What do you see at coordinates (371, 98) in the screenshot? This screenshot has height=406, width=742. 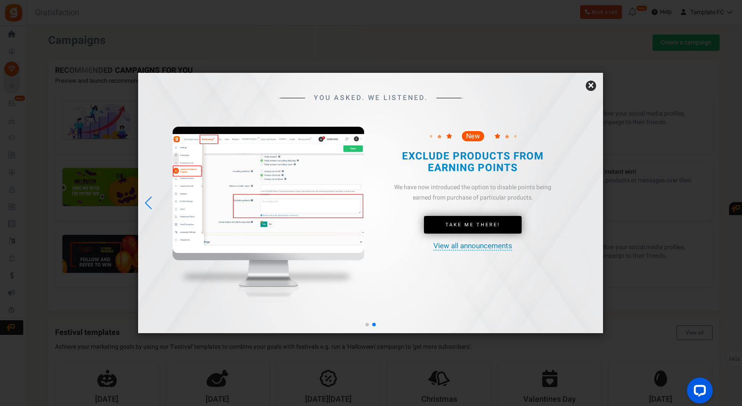 I see `span: YOU ASKED. WE LISTENED.` at bounding box center [371, 98].